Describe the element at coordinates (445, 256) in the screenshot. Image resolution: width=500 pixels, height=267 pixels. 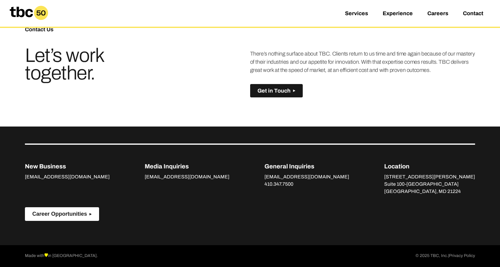
I see `p: © 2025 TBC, Inc.` at that location.